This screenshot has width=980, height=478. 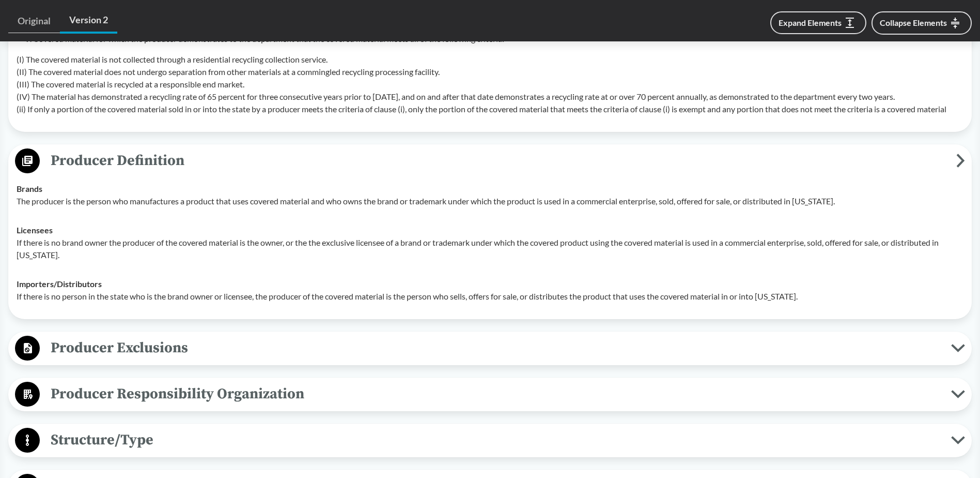 I want to click on button: Producer Exclusions, so click(x=490, y=348).